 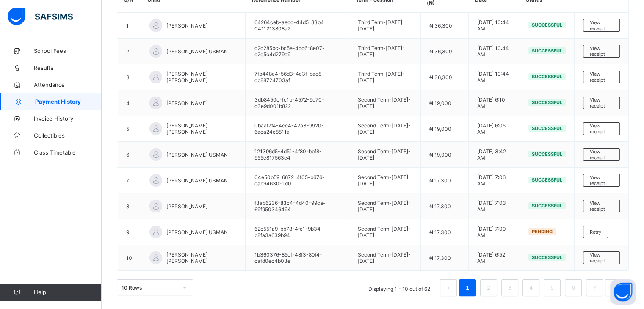 What do you see at coordinates (467, 288) in the screenshot?
I see `li: 1` at bounding box center [467, 288].